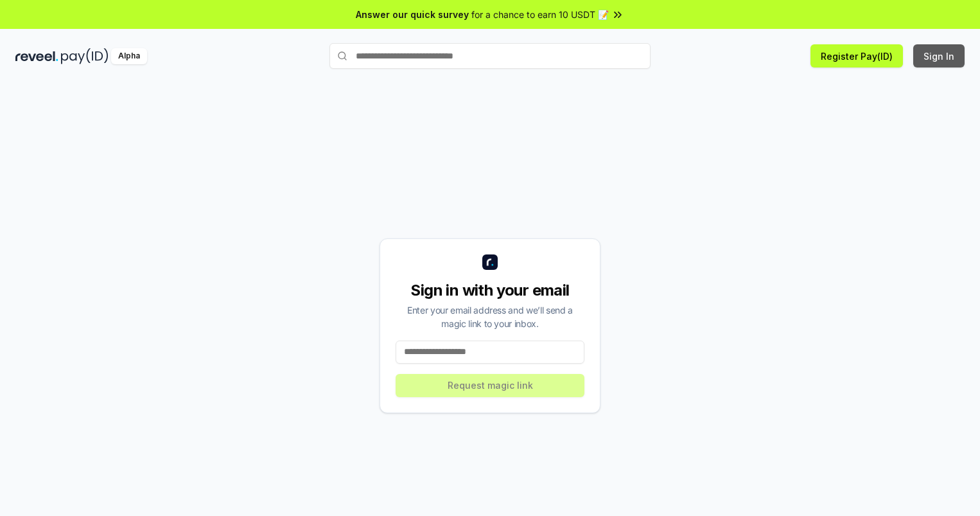 The image size is (980, 516). What do you see at coordinates (939, 56) in the screenshot?
I see `button: Sign In` at bounding box center [939, 56].